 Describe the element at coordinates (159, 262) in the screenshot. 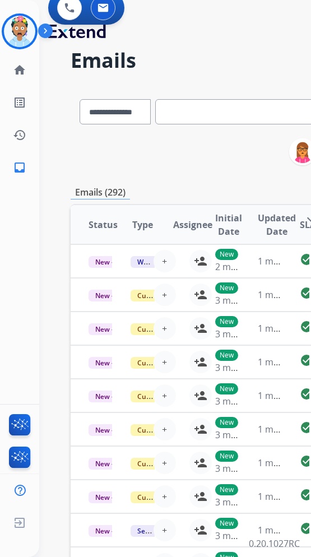

I see `span: Warranty Ops` at that location.